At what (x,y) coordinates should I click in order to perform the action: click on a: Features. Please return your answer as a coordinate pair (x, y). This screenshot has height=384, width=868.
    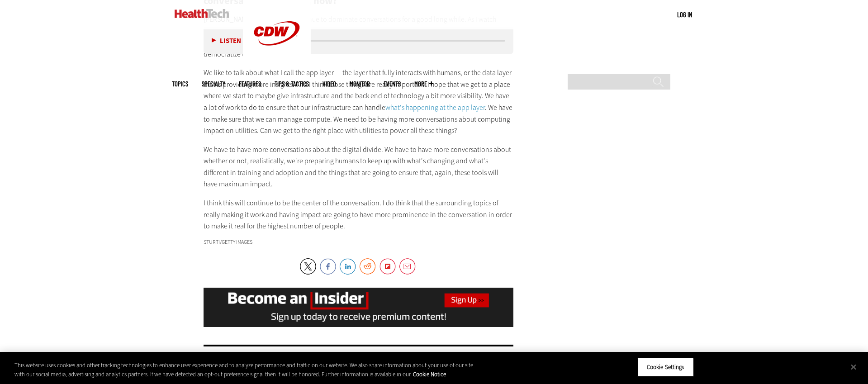
    Looking at the image, I should click on (250, 84).